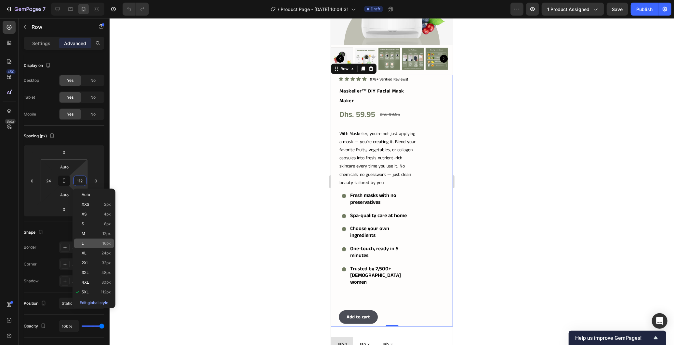 This screenshot has height=345, width=674. I want to click on button: Add to cart, so click(27, 299).